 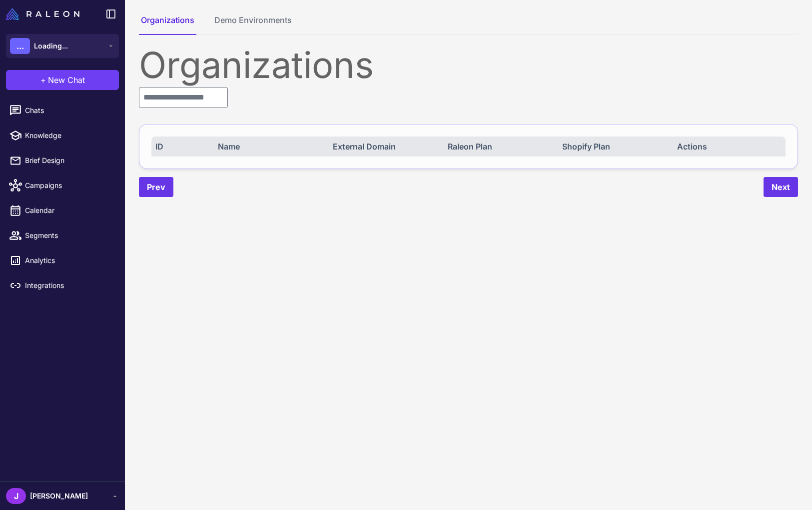 What do you see at coordinates (69, 211) in the screenshot?
I see `span: Calendar` at bounding box center [69, 211].